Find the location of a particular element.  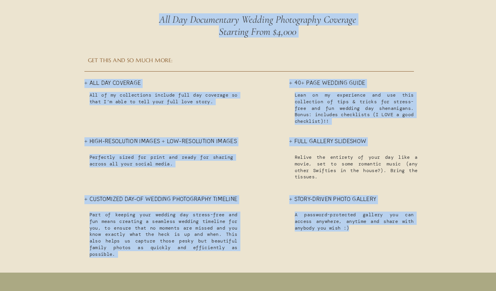

h3: + Customized Day-of Wedding Photography Timeline is located at coordinates (175, 205).